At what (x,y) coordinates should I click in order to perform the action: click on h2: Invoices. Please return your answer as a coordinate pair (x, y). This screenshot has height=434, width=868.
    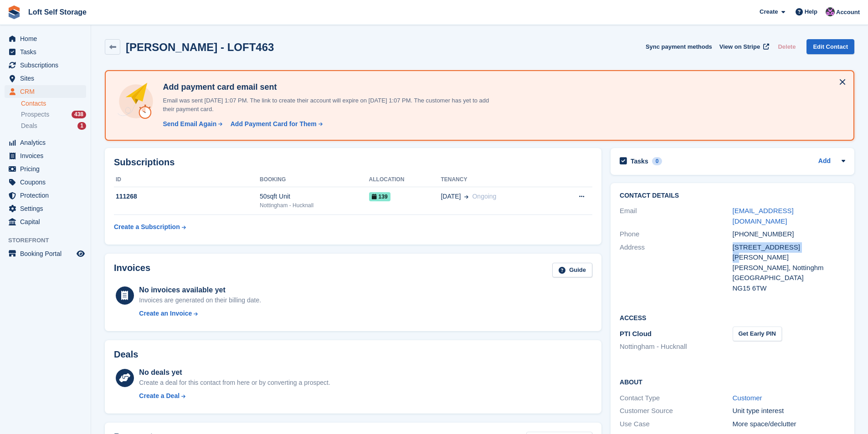
    Looking at the image, I should click on (132, 270).